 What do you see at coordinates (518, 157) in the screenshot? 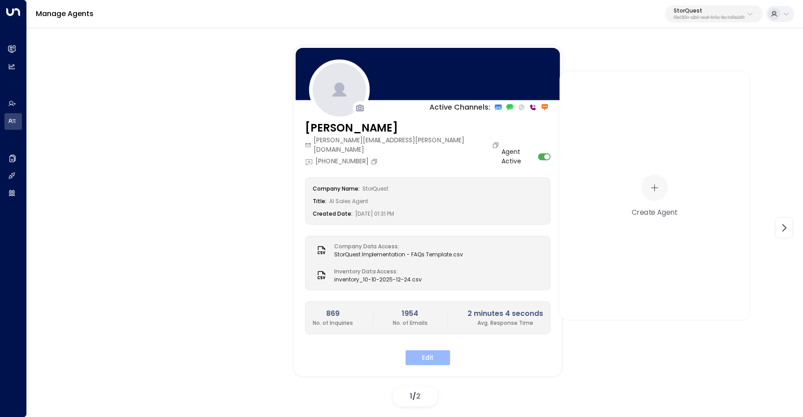
I see `label: Agent Active` at bounding box center [518, 157].